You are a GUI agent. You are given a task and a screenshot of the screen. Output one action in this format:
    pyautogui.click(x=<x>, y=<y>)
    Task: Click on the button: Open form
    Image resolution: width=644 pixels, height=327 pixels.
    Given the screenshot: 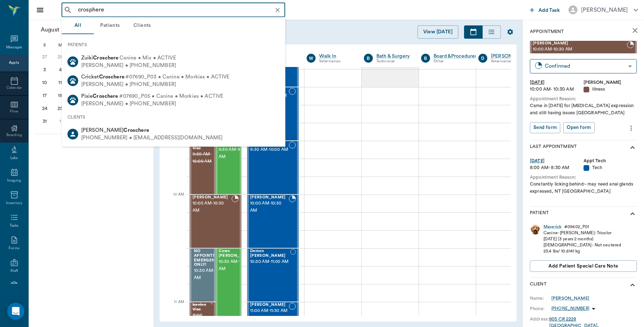 What is the action you would take?
    pyautogui.click(x=579, y=127)
    